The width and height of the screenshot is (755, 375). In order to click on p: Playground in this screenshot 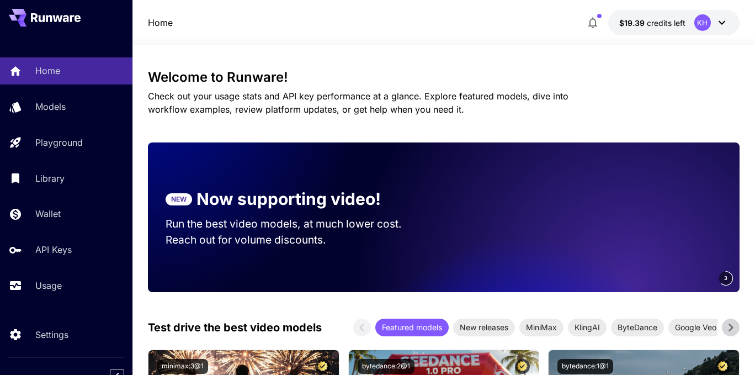, I will do `click(59, 142)`.